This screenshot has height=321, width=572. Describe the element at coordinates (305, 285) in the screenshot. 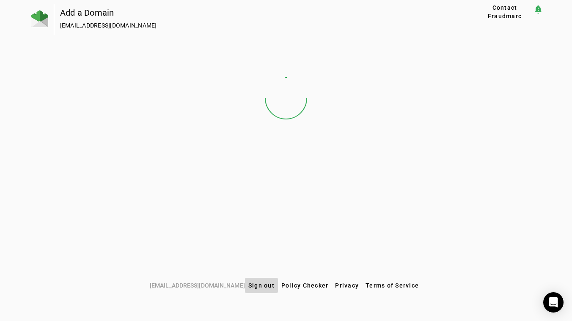

I see `span: Policy Checker` at that location.